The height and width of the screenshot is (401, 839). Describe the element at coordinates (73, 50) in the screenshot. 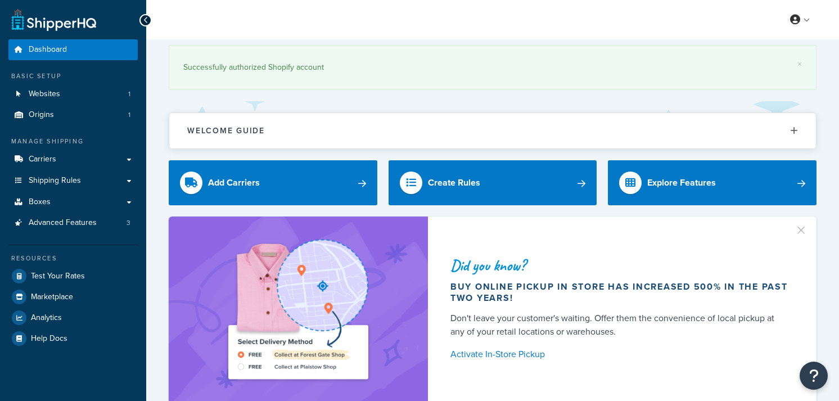

I see `a: Dashboard` at that location.